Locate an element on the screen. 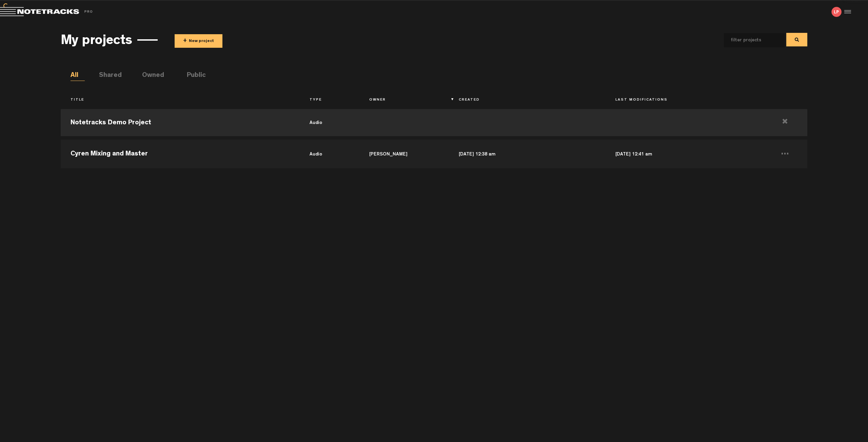  h3: My projects is located at coordinates (96, 42).